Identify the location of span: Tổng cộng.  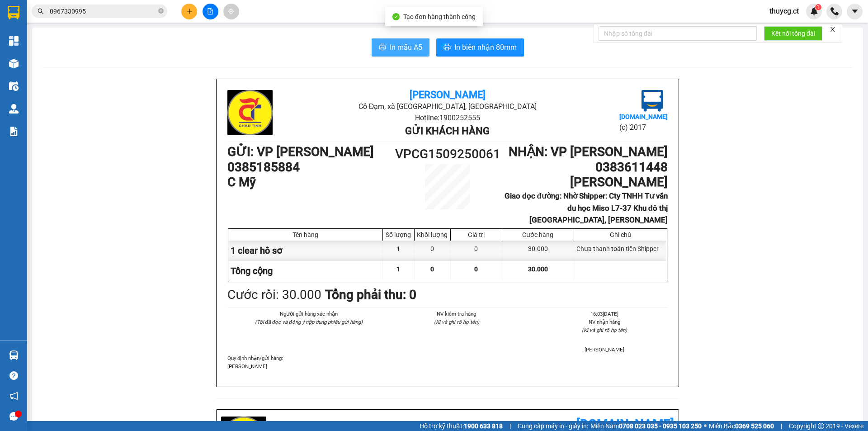
(251, 271).